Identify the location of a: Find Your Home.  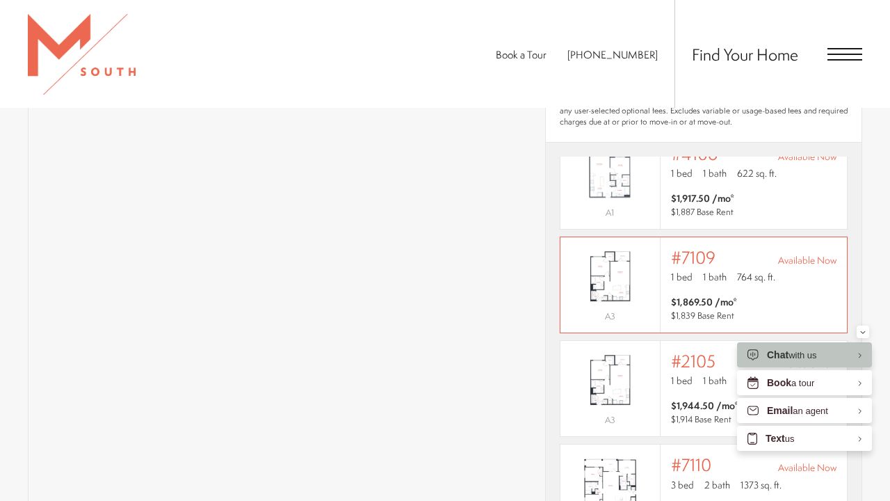
(745, 54).